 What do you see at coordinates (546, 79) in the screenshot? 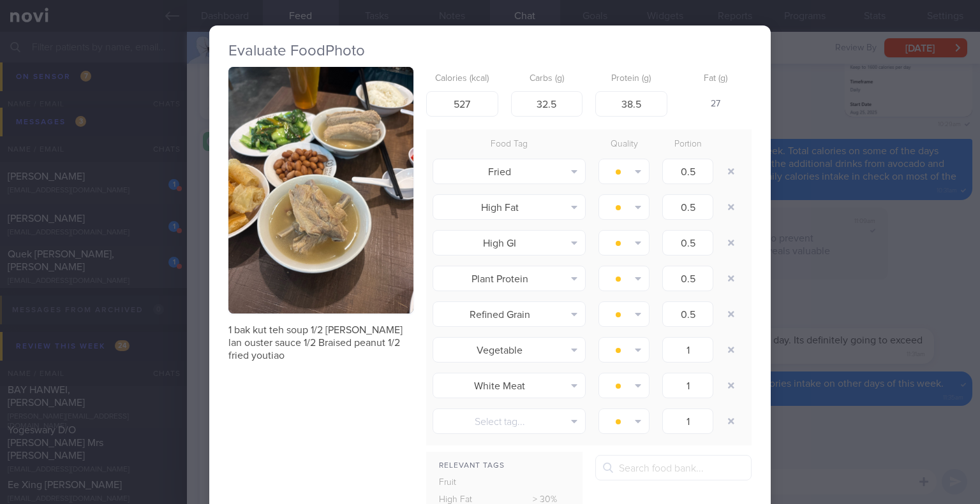
I see `label: Carbs (g)` at bounding box center [546, 79].